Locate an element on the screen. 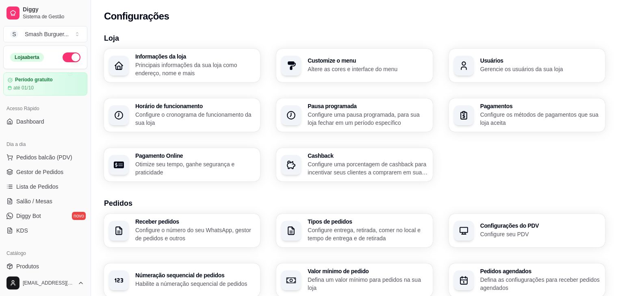  h3: Númeração sequencial de pedidos is located at coordinates (195, 275).